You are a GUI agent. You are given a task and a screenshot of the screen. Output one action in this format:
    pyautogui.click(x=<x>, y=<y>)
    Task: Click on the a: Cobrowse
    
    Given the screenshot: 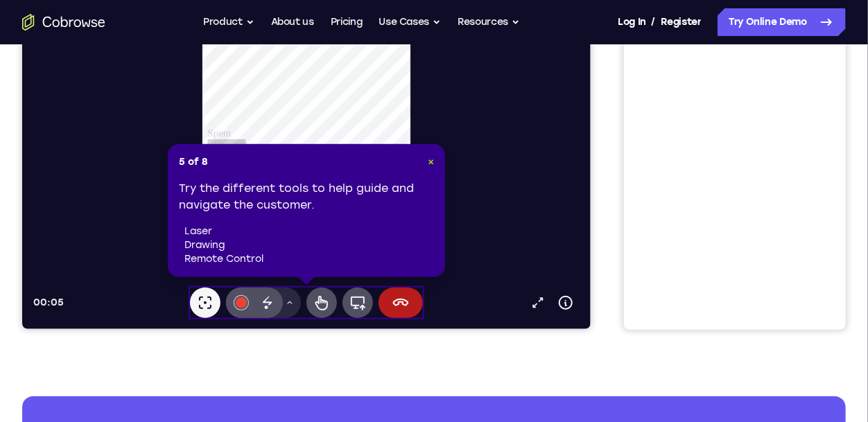 What is the action you would take?
    pyautogui.click(x=111, y=27)
    